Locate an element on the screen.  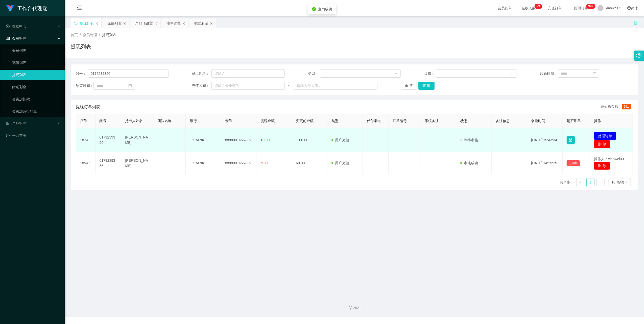
span: 60.00 is located at coordinates (265, 163).